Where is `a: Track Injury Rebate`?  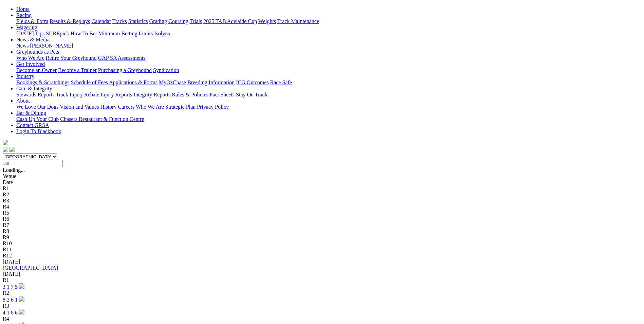
a: Track Injury Rebate is located at coordinates (77, 94).